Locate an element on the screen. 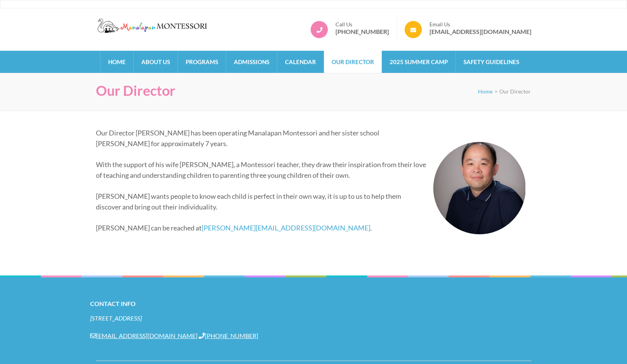  a: About Us is located at coordinates (155, 62).